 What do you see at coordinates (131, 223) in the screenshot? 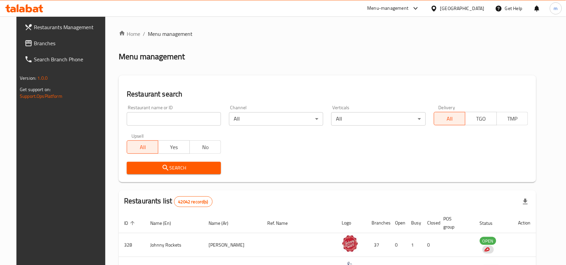
I see `span: ID` at bounding box center [131, 223].